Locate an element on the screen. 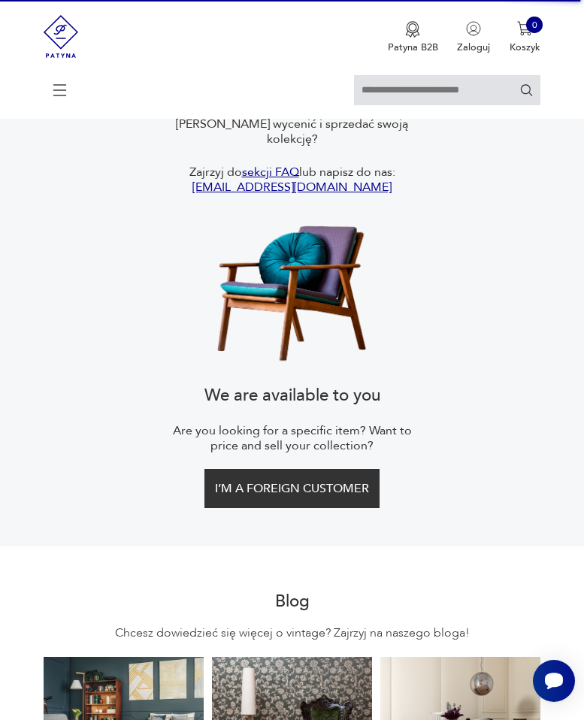 Image resolution: width=584 pixels, height=720 pixels. p: Zaloguj is located at coordinates (473, 47).